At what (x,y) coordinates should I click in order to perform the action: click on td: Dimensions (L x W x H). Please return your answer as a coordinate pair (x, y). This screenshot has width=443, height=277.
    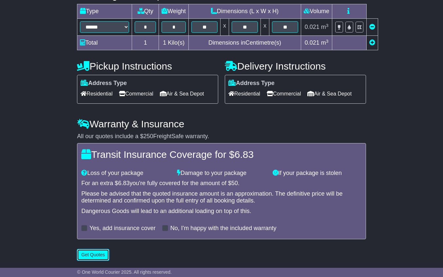
    Looking at the image, I should click on (245, 11).